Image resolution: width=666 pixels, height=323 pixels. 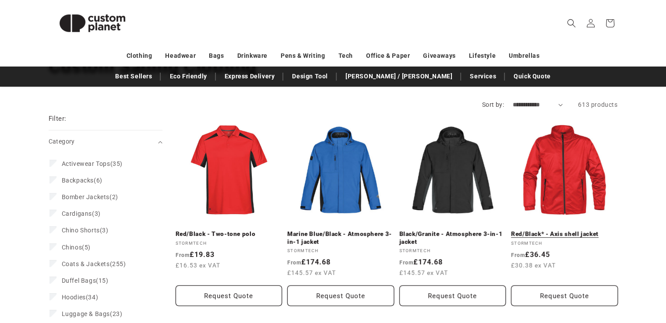 I want to click on span: (15), so click(x=85, y=281).